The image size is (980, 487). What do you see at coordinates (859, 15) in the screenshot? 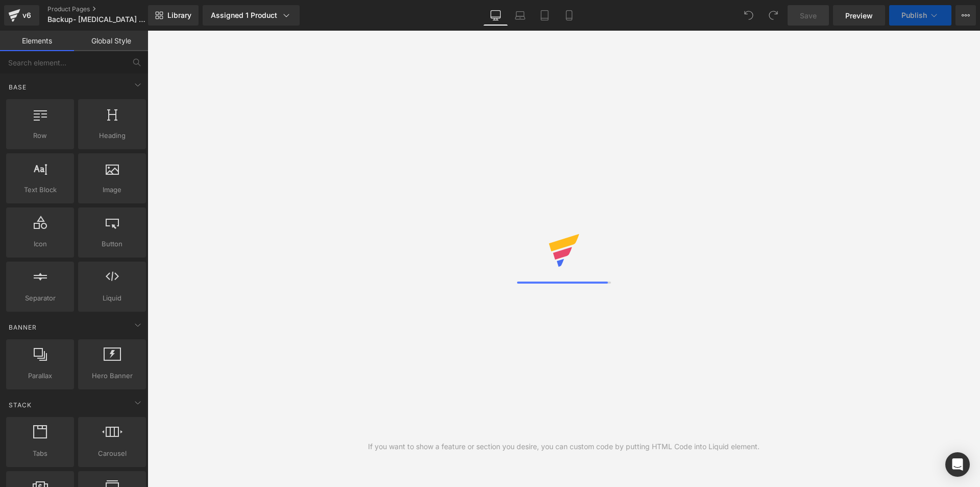
I see `a: Preview` at bounding box center [859, 15].